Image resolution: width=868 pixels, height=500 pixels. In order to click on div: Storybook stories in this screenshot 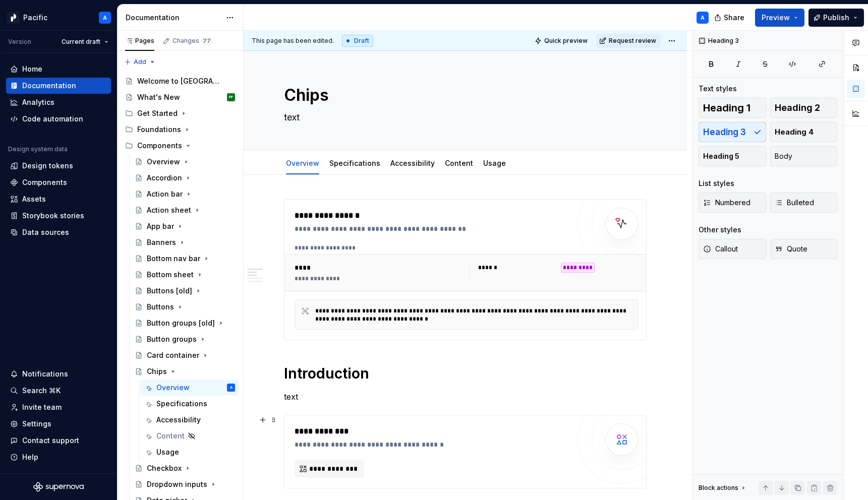, I will do `click(53, 216)`.